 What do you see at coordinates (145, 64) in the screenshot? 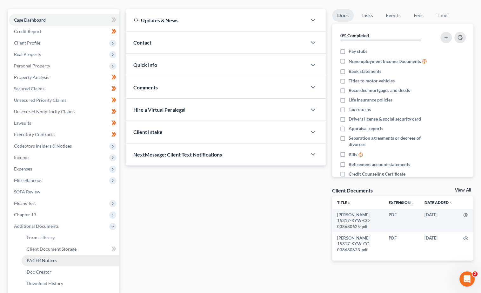
I see `span: Quick Info` at bounding box center [145, 64].